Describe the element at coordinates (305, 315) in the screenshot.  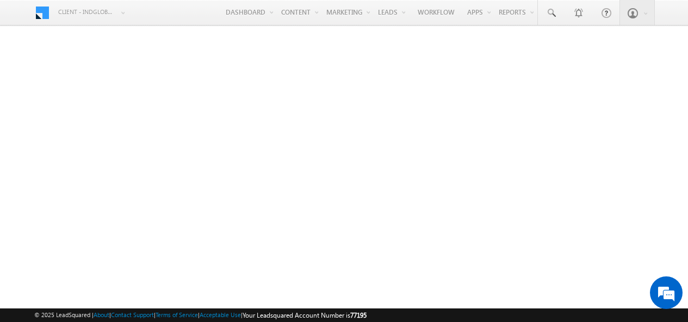
I see `span: Your Leadsquared Account Number is` at that location.